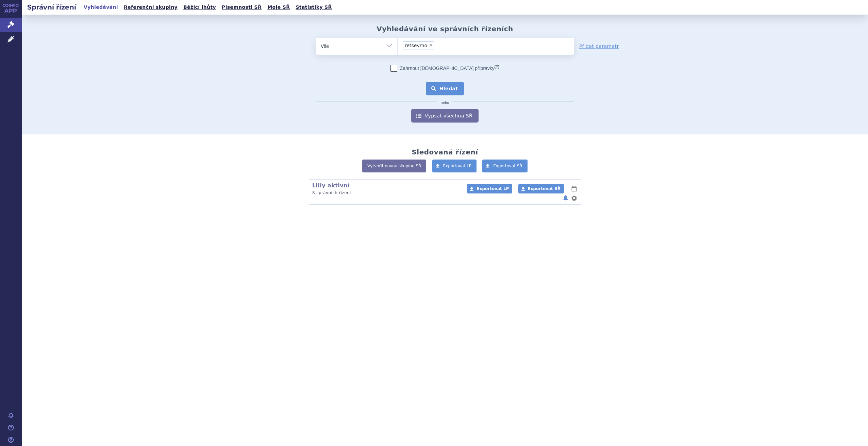  What do you see at coordinates (200, 7) in the screenshot?
I see `a: Běžící lhůty` at bounding box center [200, 7].